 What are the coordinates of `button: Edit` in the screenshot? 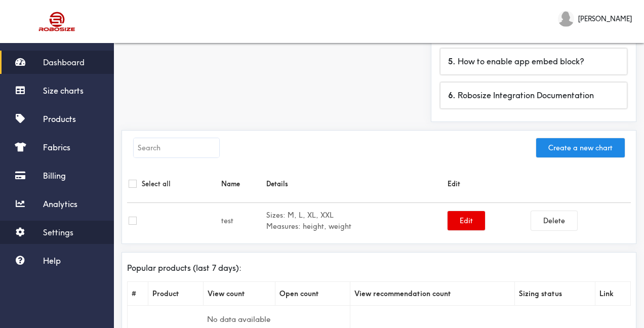 It's located at (466, 221).